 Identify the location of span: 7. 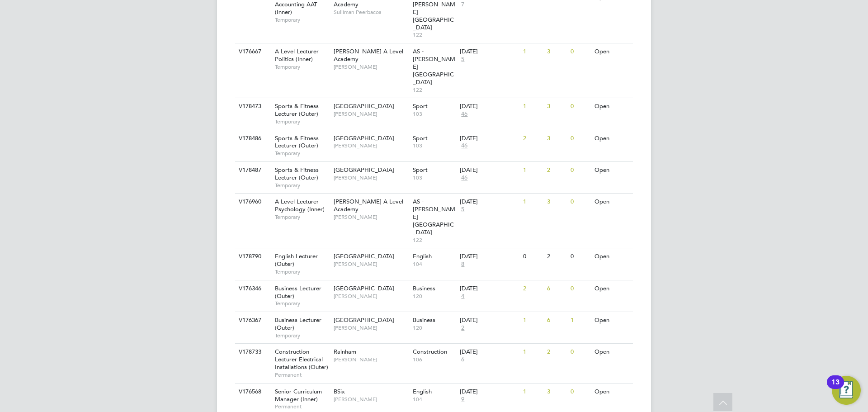
(463, 4).